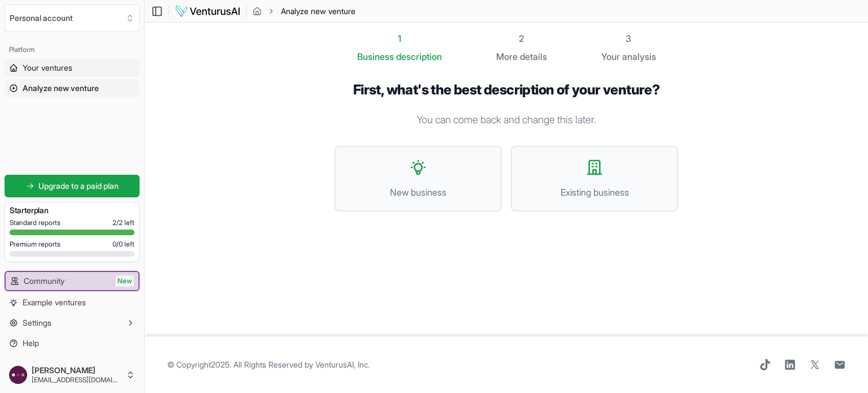  Describe the element at coordinates (44, 280) in the screenshot. I see `span: Community` at that location.